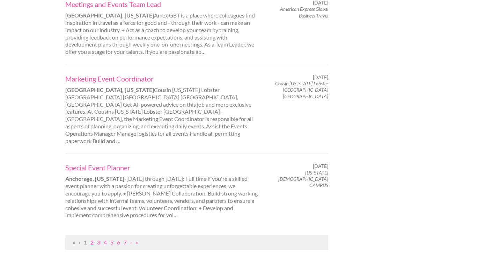 The height and width of the screenshot is (263, 485). Describe the element at coordinates (112, 242) in the screenshot. I see `a: Page 5` at that location.